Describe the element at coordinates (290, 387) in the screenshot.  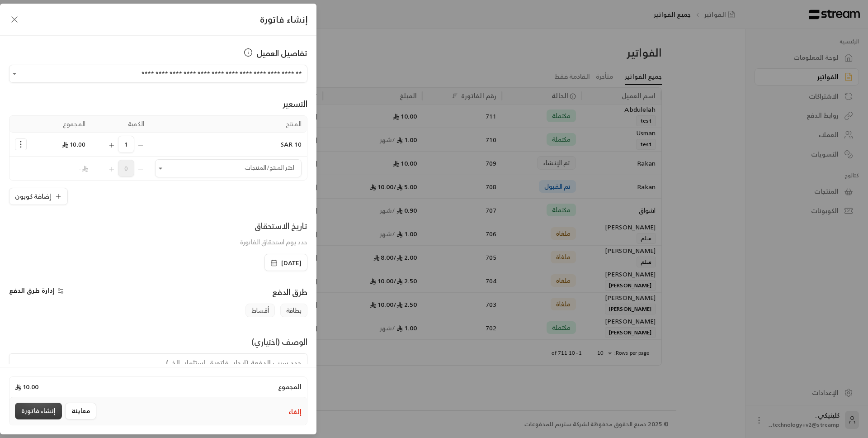
I see `span: المجموع` at that location.